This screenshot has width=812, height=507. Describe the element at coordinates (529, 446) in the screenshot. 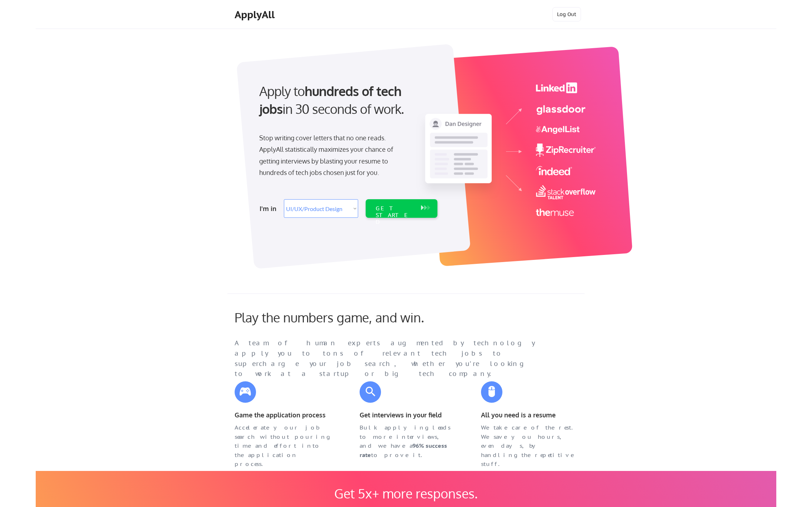

I see `div: We take care of the rest. We save you hours, even days, by handling the repetitive stuff.` at that location.